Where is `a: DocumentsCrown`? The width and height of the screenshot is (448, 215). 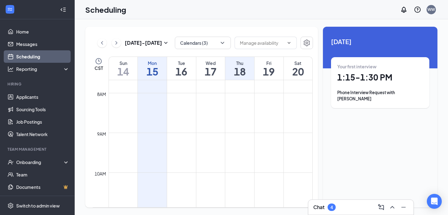 a: DocumentsCrown is located at coordinates (43, 187).